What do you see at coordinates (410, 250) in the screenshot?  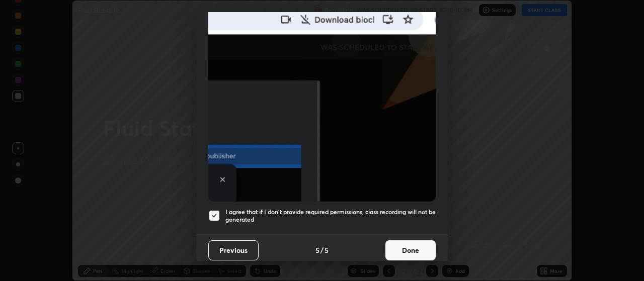 I see `button: Done` at bounding box center [410, 250].